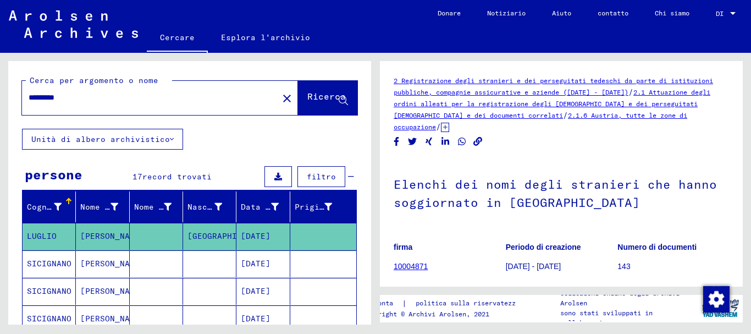 Image resolution: width=751 pixels, height=334 pixels. I want to click on font: Nome di battesimo, so click(122, 207).